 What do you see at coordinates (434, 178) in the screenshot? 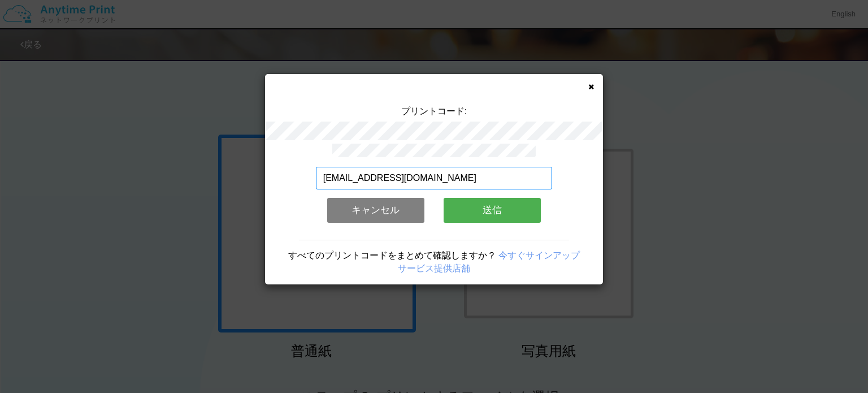
I see `input: メールアドレス` at bounding box center [434, 178].